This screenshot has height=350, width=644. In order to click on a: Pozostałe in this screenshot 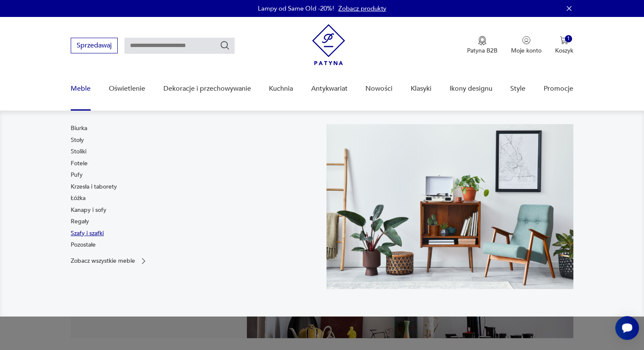, I will do `click(83, 245)`.